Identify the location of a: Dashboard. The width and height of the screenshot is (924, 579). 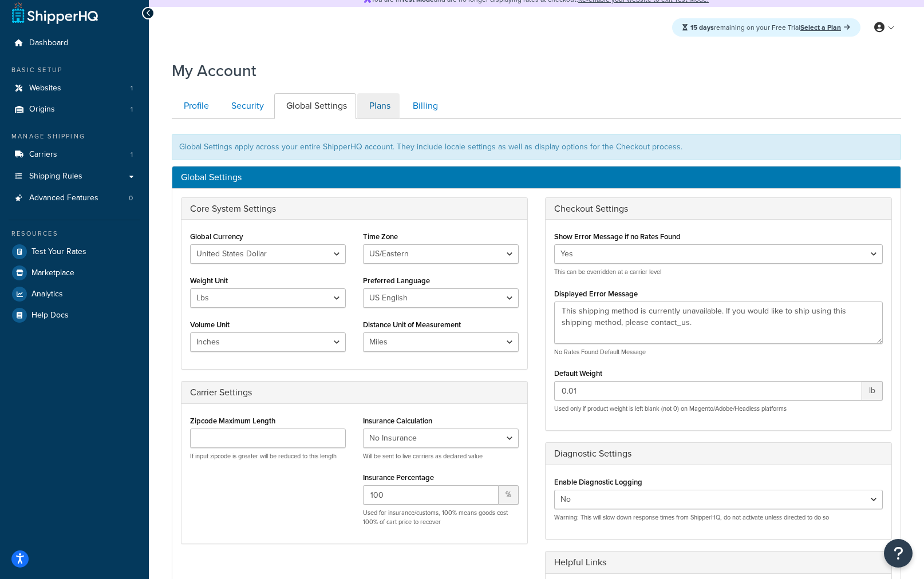
(75, 43).